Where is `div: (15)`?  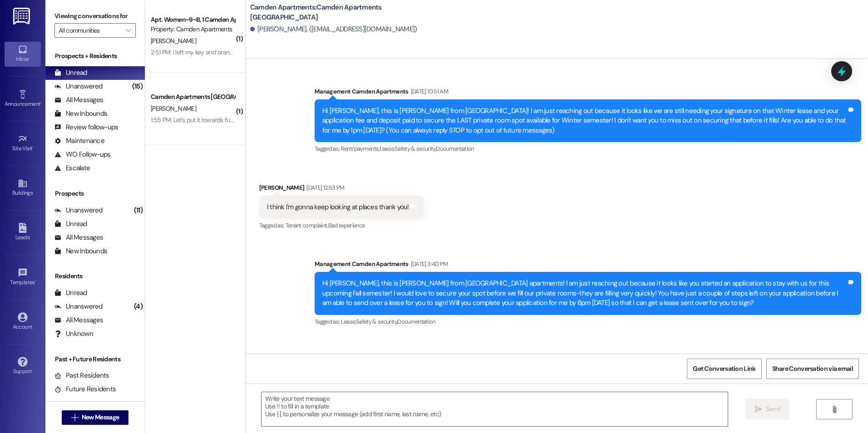 div: (15) is located at coordinates (137, 86).